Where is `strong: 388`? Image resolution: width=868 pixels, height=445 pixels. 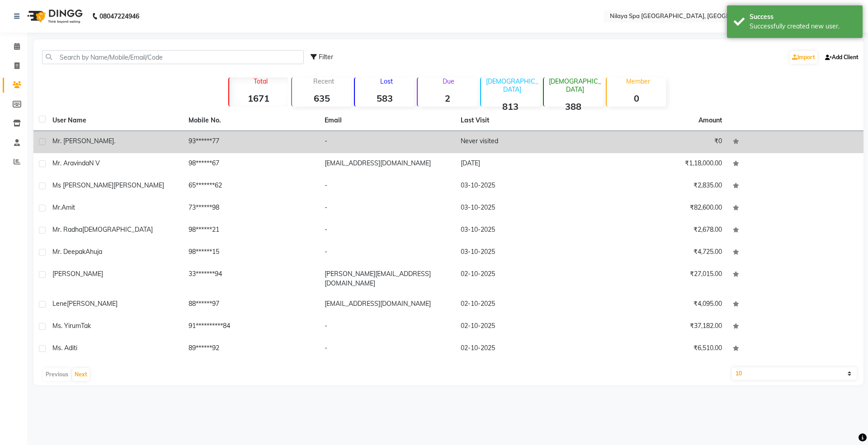
strong: 388 is located at coordinates (573, 106).